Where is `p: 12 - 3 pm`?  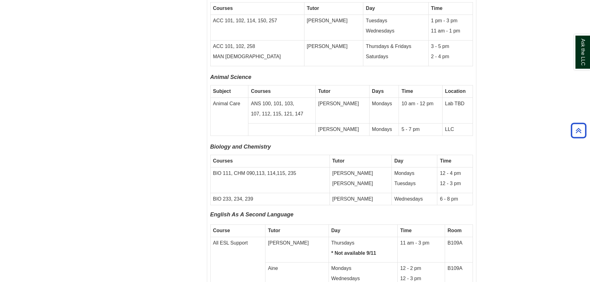 p: 12 - 3 pm is located at coordinates (454, 184).